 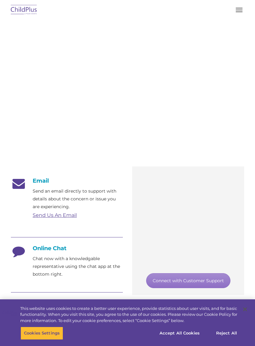 What do you see at coordinates (226, 333) in the screenshot?
I see `button: Reject All` at bounding box center [226, 333].